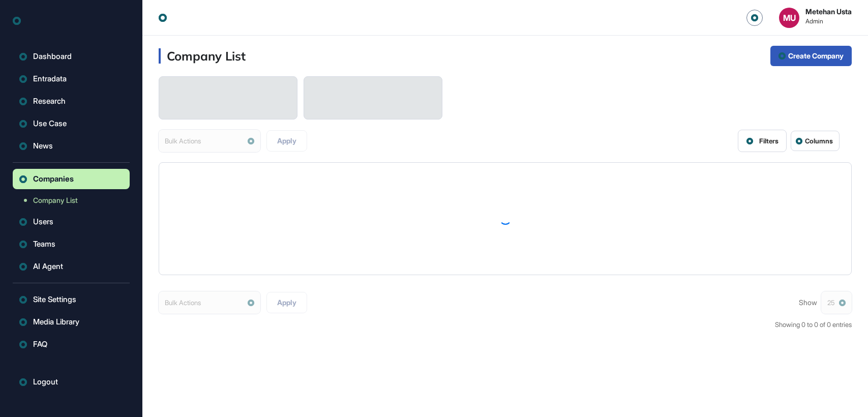 The height and width of the screenshot is (417, 868). I want to click on button: Companies, so click(71, 179).